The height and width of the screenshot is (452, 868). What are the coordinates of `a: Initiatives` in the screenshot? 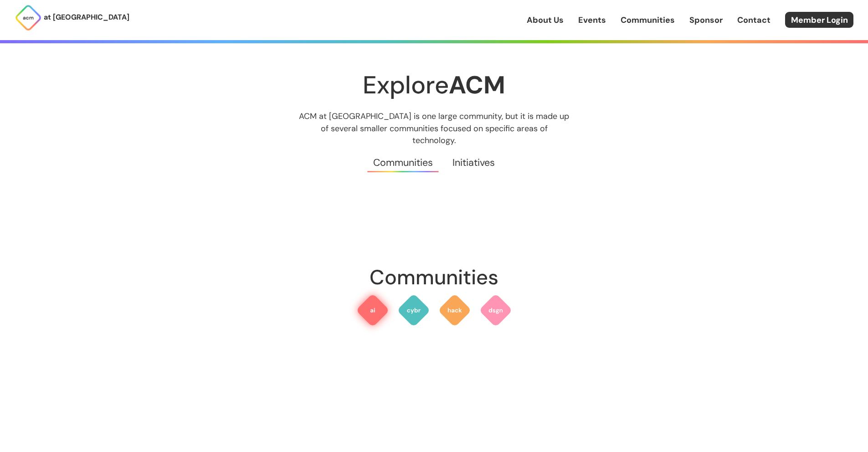 It's located at (474, 163).